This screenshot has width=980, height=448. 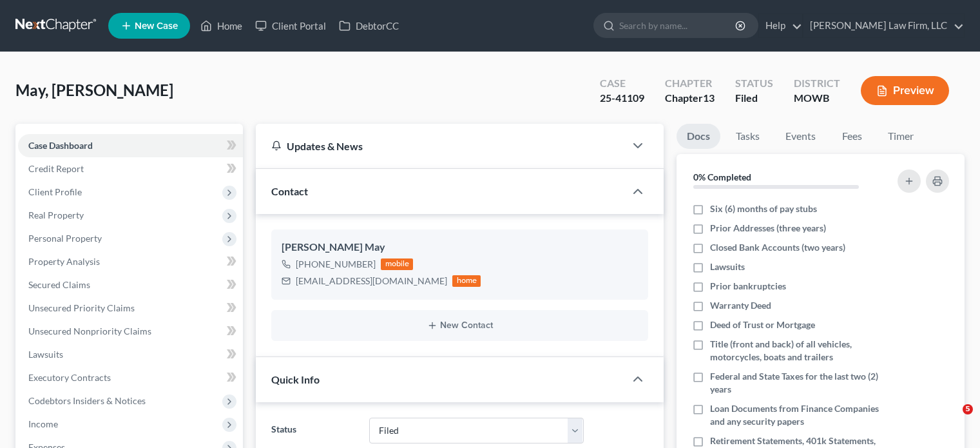 What do you see at coordinates (678, 25) in the screenshot?
I see `input: Search by name...` at bounding box center [678, 25].